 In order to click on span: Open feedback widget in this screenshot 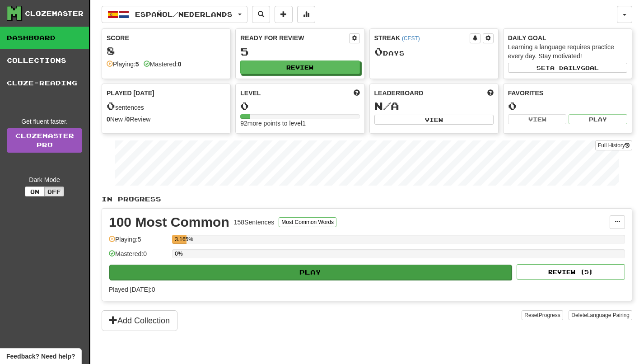, I will do `click(41, 356)`.